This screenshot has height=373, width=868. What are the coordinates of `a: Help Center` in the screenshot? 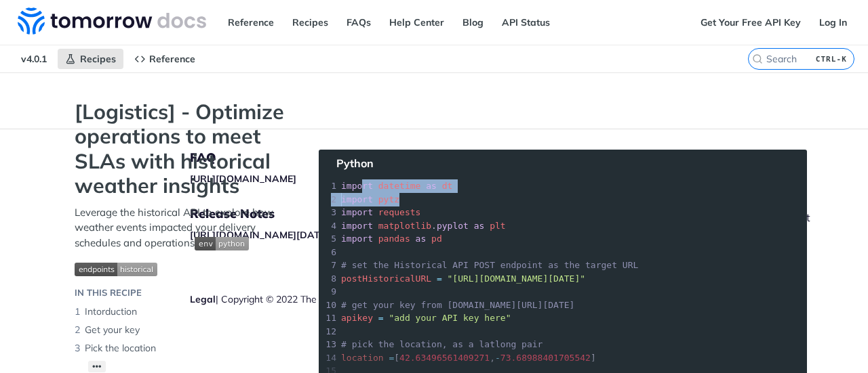 It's located at (416, 23).